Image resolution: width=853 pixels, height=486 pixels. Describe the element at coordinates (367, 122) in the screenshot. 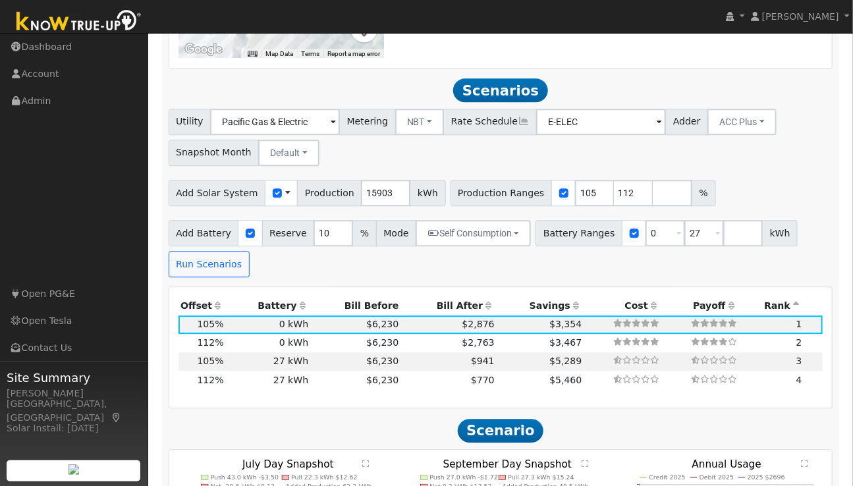

I see `span: Metering` at that location.